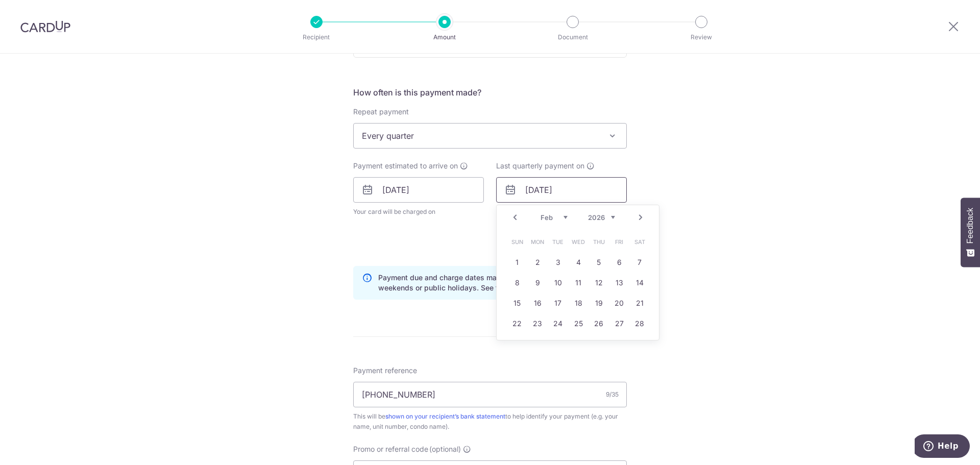  What do you see at coordinates (490, 93) in the screenshot?
I see `h5: How often is this payment made?` at bounding box center [490, 93].